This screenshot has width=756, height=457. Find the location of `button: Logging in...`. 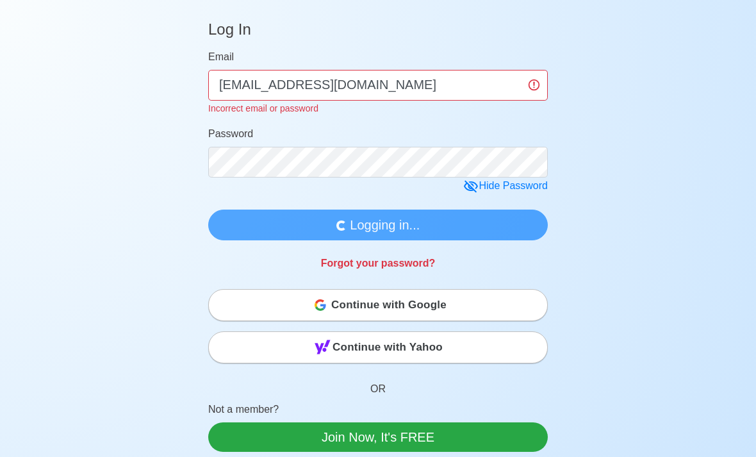

button: Logging in... is located at coordinates (378, 225).